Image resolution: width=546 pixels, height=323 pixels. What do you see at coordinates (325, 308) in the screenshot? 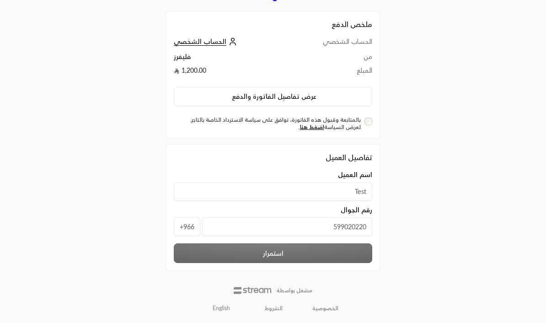
I see `a: الخصوصية` at bounding box center [325, 308].